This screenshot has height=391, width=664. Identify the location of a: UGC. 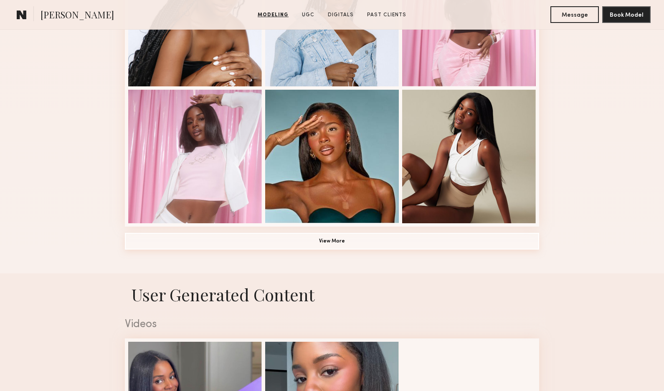
(308, 15).